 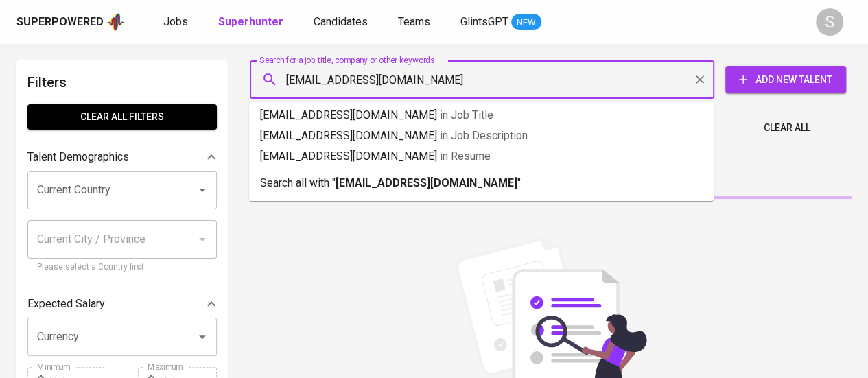 I want to click on span: Teams, so click(x=414, y=21).